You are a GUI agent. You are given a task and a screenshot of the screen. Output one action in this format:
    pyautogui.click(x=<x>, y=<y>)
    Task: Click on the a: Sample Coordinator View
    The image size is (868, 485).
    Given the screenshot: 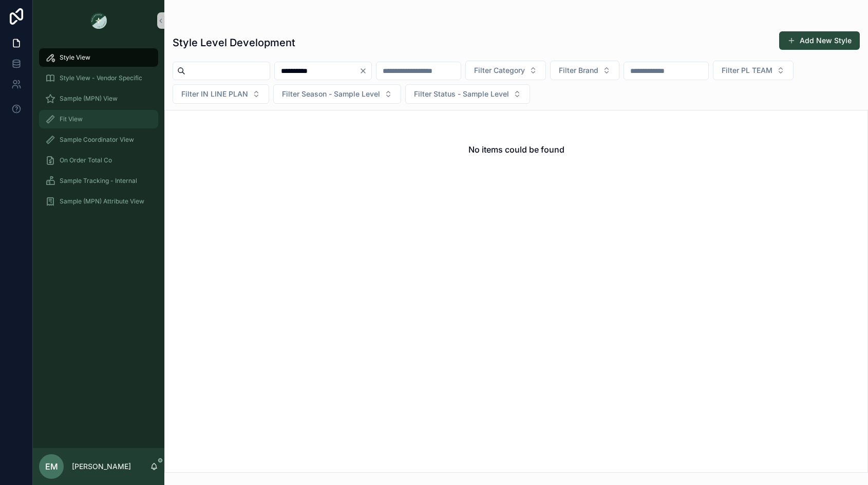 What is the action you would take?
    pyautogui.click(x=99, y=140)
    